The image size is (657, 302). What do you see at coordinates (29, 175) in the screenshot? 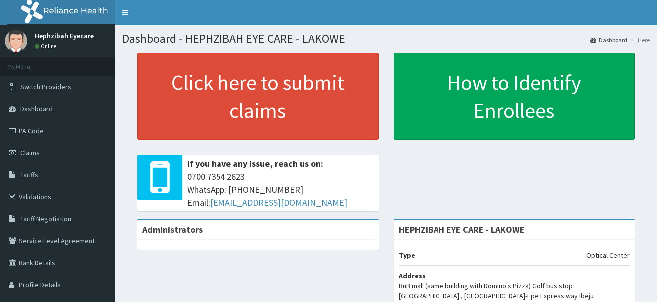
I see `span: Tariffs` at bounding box center [29, 175].